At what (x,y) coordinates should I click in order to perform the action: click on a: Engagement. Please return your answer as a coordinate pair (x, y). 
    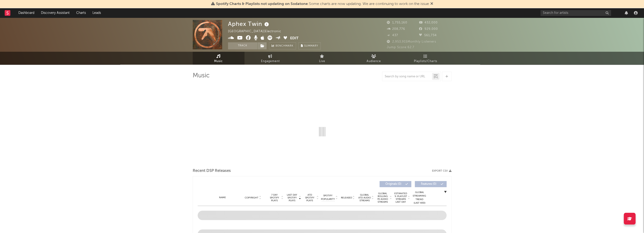
    Looking at the image, I should click on (270, 58).